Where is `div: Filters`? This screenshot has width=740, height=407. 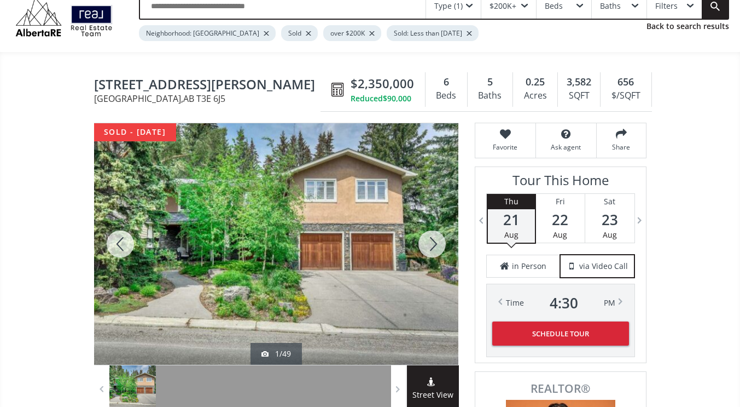 div: Filters is located at coordinates (666, 6).